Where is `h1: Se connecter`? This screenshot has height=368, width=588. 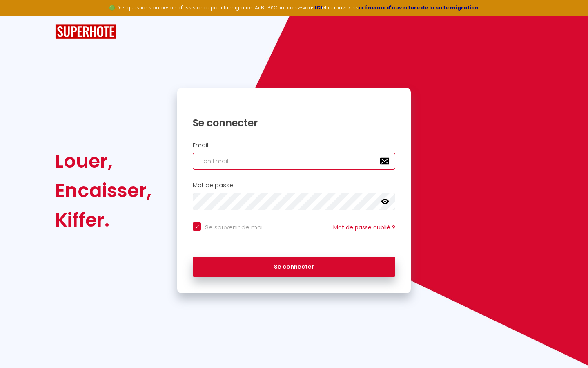
h1: Se connecter is located at coordinates (294, 122).